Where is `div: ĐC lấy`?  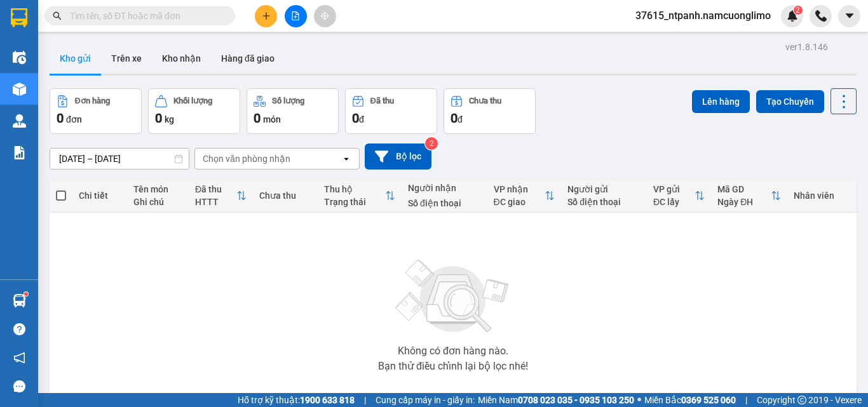
div: ĐC lấy is located at coordinates (673, 202).